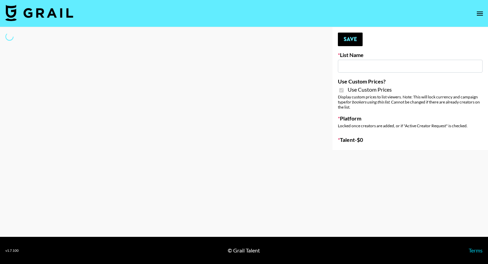  What do you see at coordinates (410, 55) in the screenshot?
I see `label: List Name` at bounding box center [410, 55].